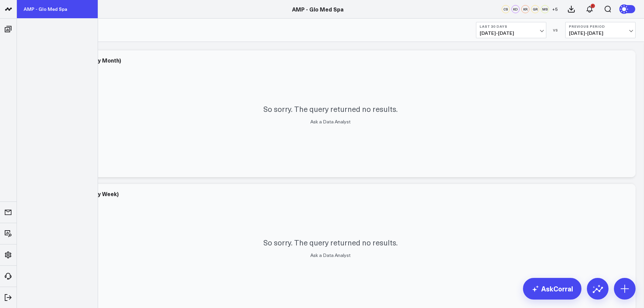 The width and height of the screenshot is (644, 308). What do you see at coordinates (506, 9) in the screenshot?
I see `div: CS` at bounding box center [506, 9].